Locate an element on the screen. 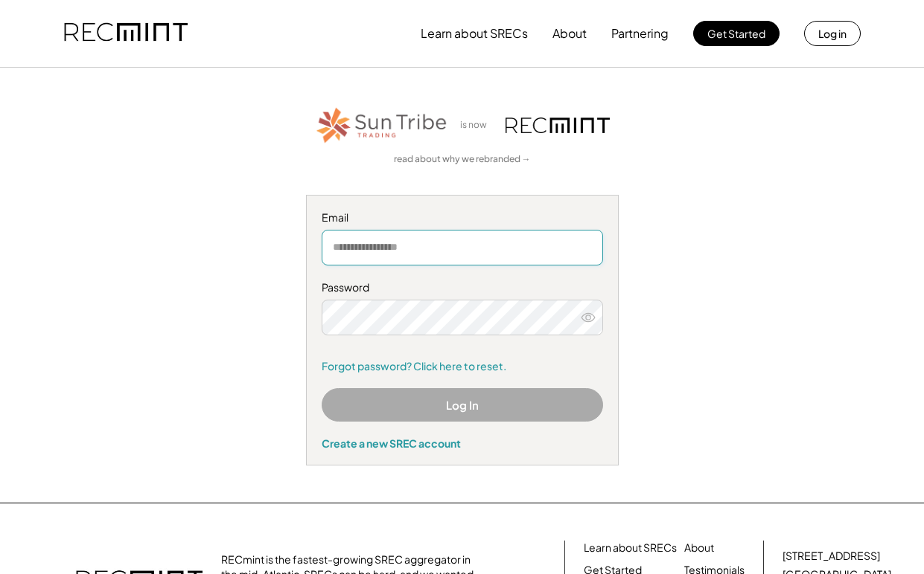 The height and width of the screenshot is (574, 924). button: Learn about SRECs is located at coordinates (474, 34).